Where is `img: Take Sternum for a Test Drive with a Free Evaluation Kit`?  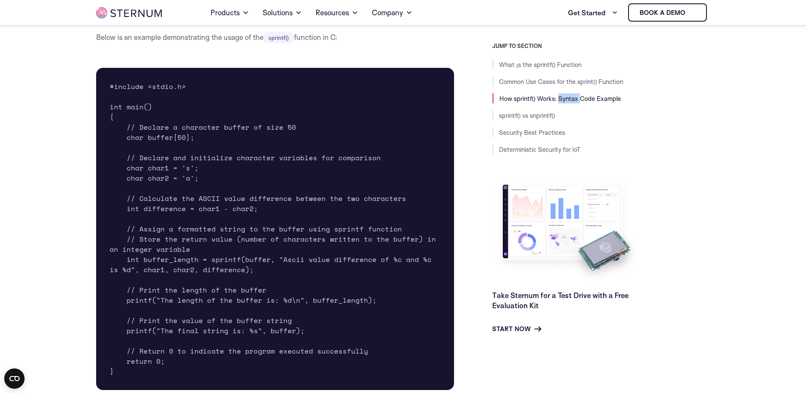 img: Take Sternum for a Test Drive with a Free Evaluation Kit is located at coordinates (567, 230).